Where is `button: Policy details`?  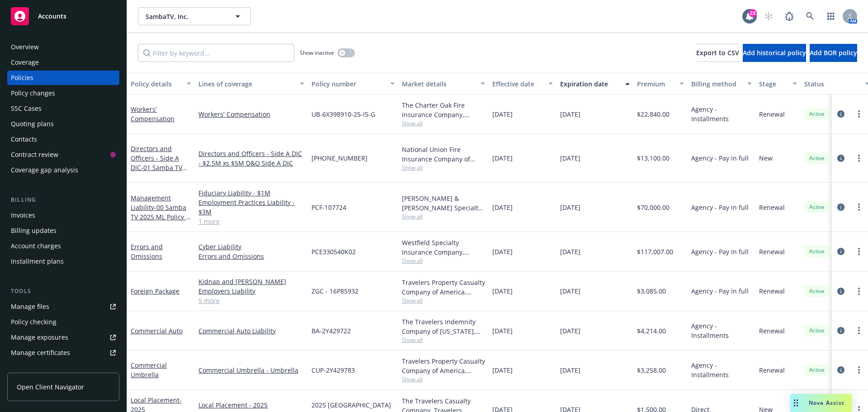 button: Policy details is located at coordinates (161, 84).